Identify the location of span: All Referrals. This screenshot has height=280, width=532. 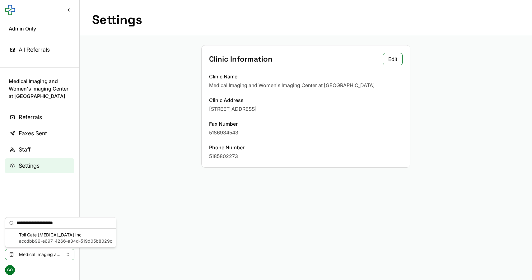
(34, 50).